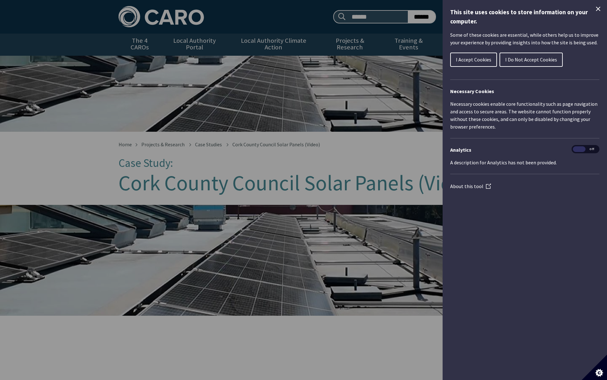  Describe the element at coordinates (471, 186) in the screenshot. I see `a: About this tool` at that location.